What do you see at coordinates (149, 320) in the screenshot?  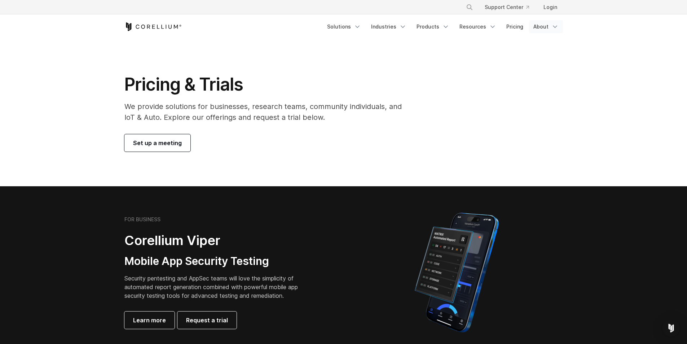 I see `a: Learn more` at bounding box center [149, 320].